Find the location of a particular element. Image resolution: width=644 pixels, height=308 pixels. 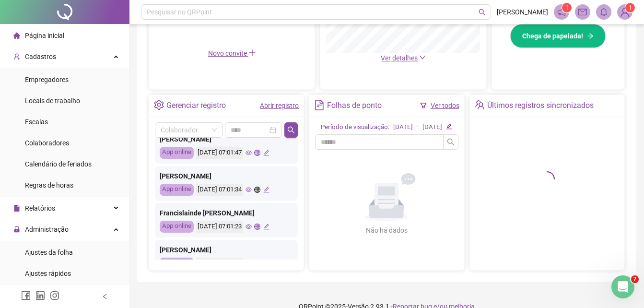

span: Novo convite is located at coordinates (232, 53).